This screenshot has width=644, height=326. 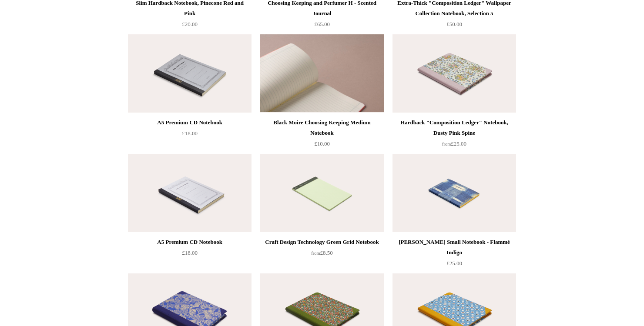 I want to click on div: Black Moire Choosing Keeping Medium Notebook, so click(x=322, y=128).